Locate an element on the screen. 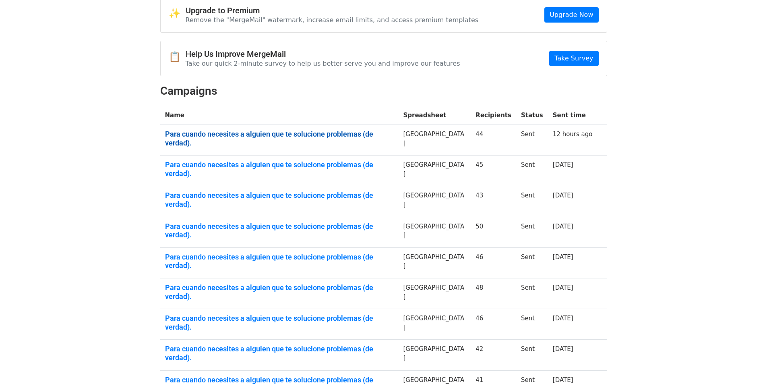 Image resolution: width=767 pixels, height=384 pixels. th: Name is located at coordinates (279, 115).